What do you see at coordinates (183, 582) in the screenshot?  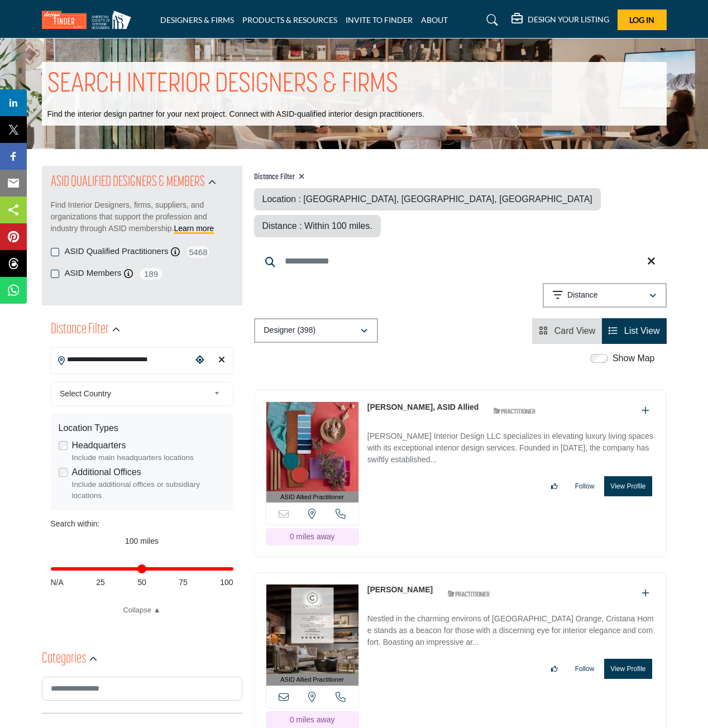 I see `span: 75` at bounding box center [183, 582].